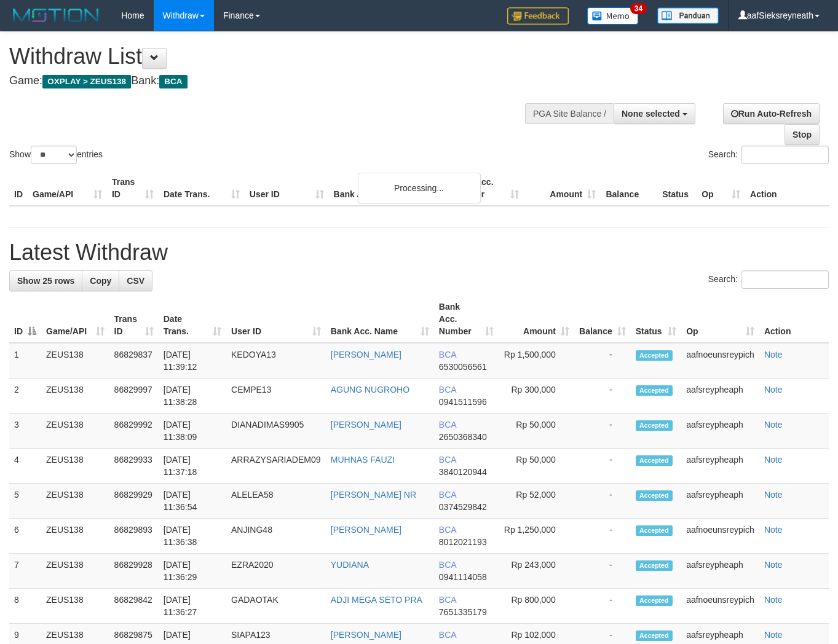 The image size is (838, 644). I want to click on a: Copy, so click(100, 281).